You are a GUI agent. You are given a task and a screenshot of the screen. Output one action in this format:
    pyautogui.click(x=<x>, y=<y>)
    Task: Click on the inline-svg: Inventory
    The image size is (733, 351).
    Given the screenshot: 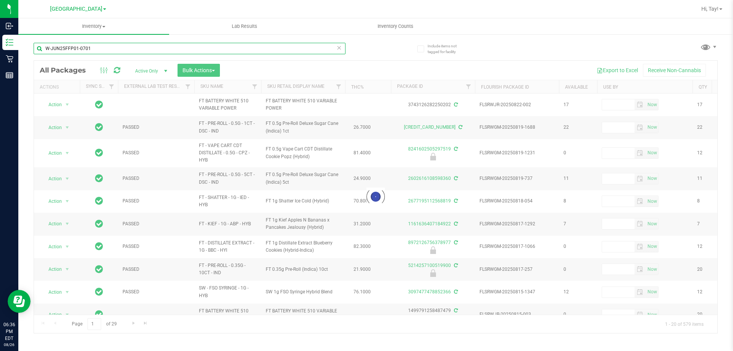 What is the action you would take?
    pyautogui.click(x=10, y=42)
    